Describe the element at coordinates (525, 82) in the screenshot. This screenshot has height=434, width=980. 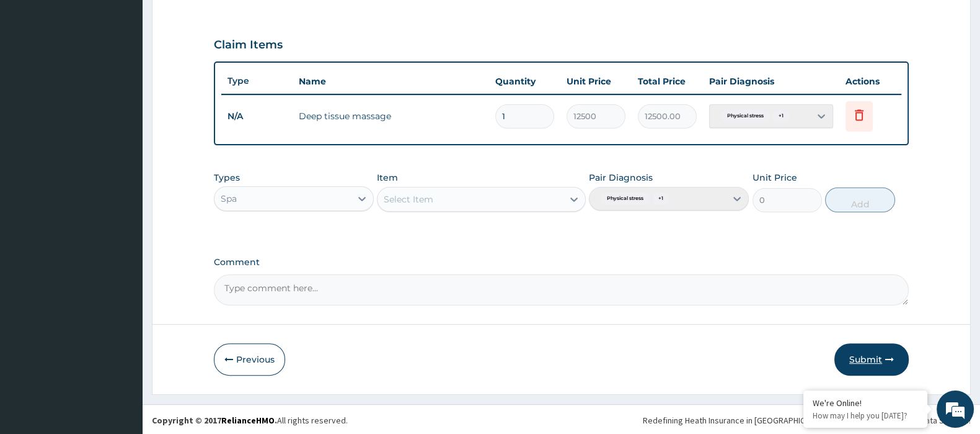
I see `th: Quantity` at that location.